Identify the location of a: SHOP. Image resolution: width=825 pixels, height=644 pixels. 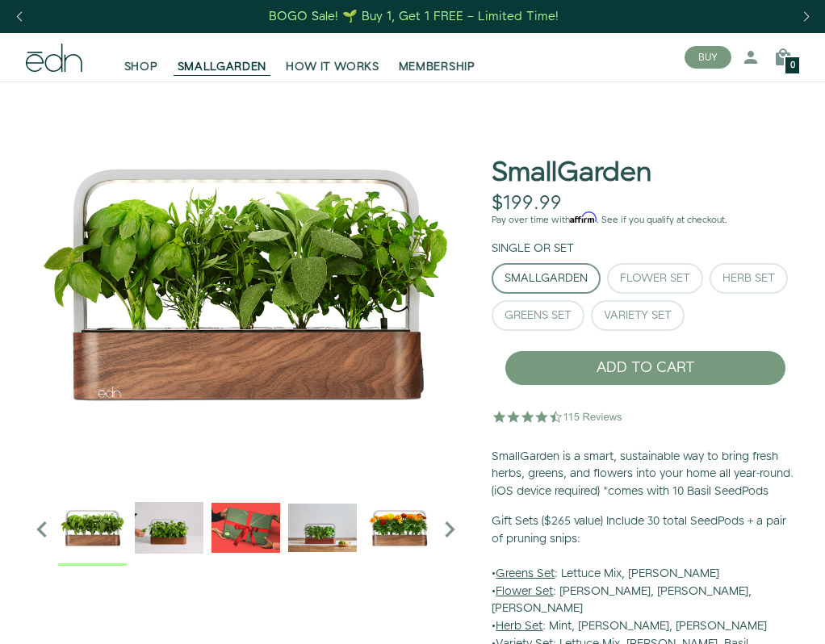
(142, 57).